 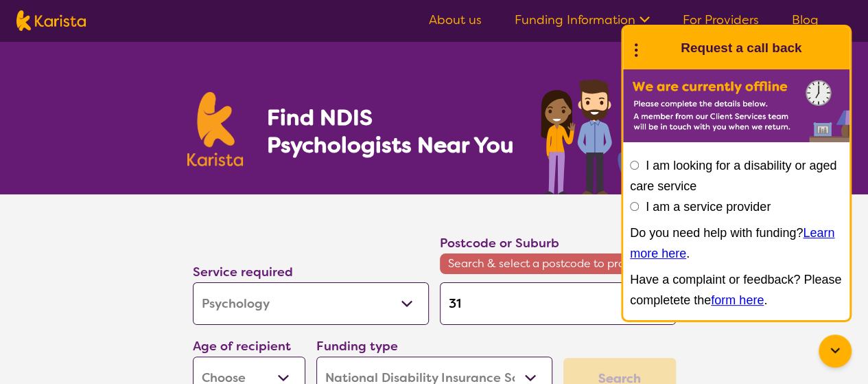 What do you see at coordinates (582, 20) in the screenshot?
I see `a: Funding Information` at bounding box center [582, 20].